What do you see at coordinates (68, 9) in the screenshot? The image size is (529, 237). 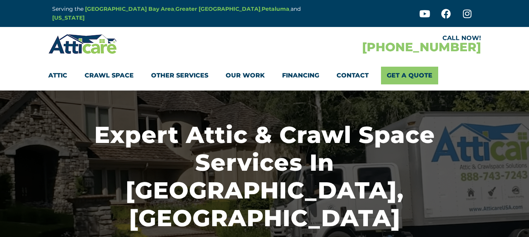 I see `span: Serving the` at bounding box center [68, 9].